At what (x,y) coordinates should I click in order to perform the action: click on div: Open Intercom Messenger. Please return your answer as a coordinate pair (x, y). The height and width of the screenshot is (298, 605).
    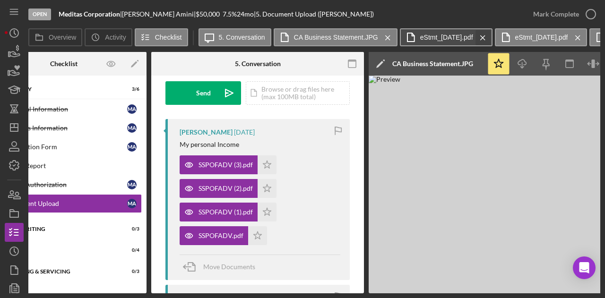
    Looking at the image, I should click on (584, 268).